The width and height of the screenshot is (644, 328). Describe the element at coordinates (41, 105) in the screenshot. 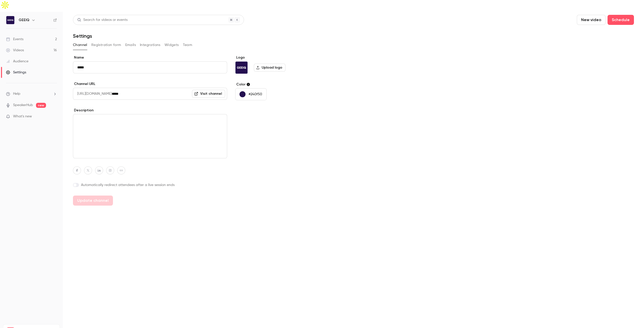

I see `span: new` at that location.